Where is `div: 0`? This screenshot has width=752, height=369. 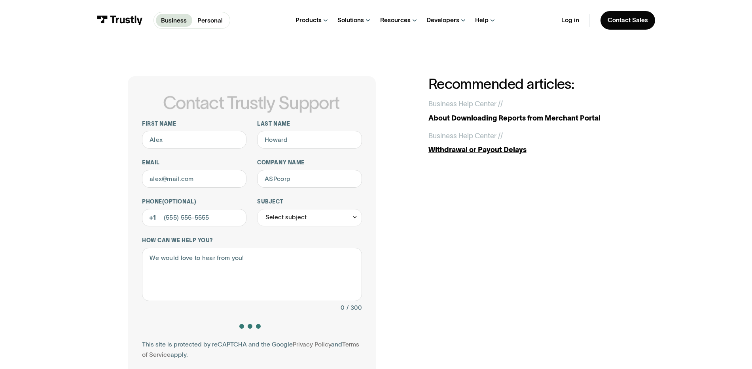
div: 0 is located at coordinates (342, 308).